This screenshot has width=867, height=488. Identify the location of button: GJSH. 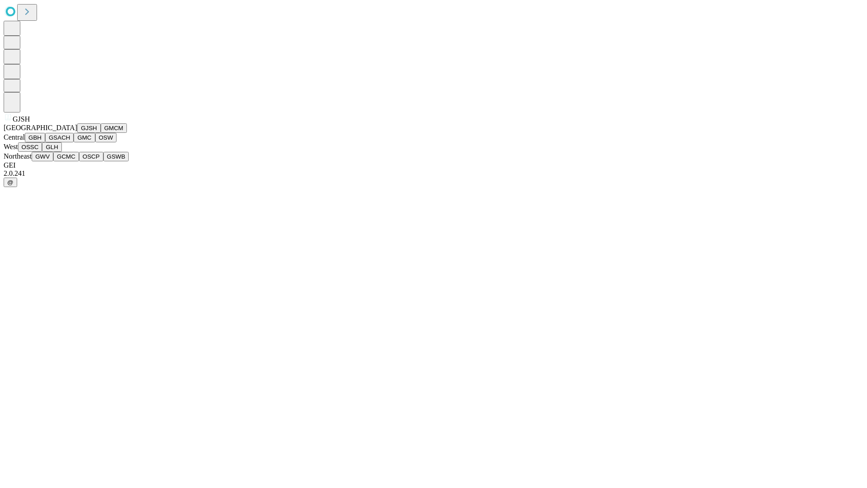
(89, 128).